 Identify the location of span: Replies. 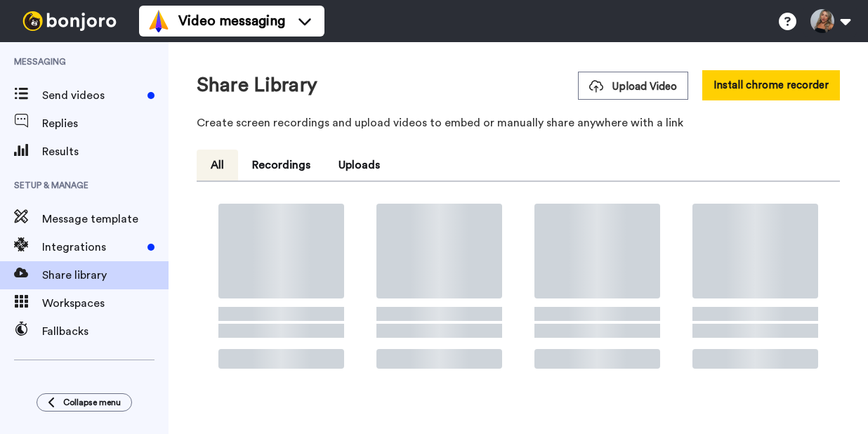
(106, 124).